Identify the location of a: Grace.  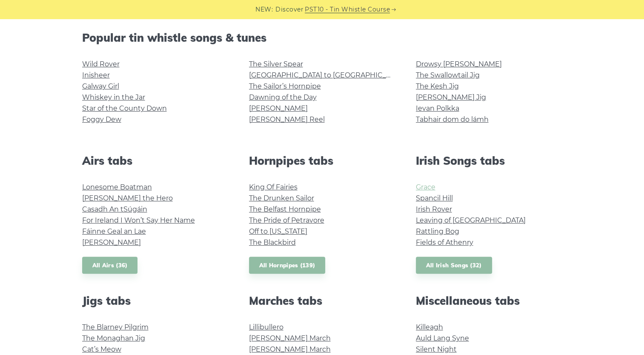
(426, 187).